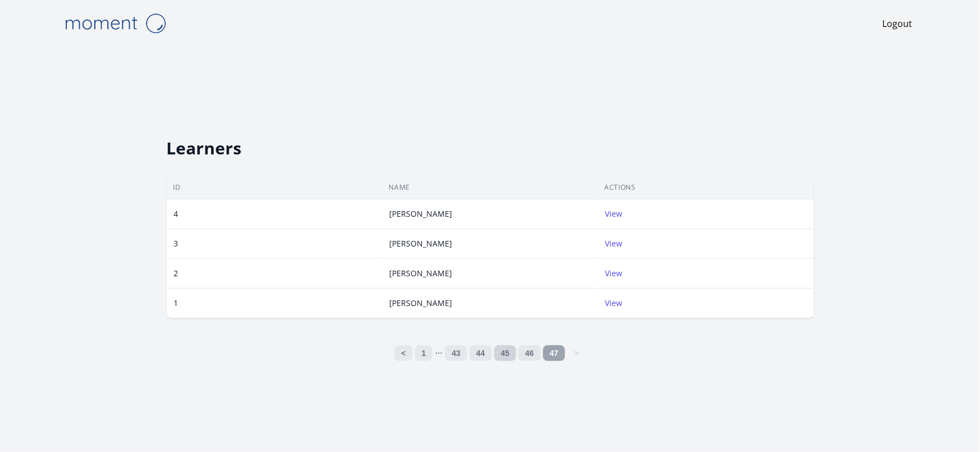 The image size is (980, 452). What do you see at coordinates (424, 353) in the screenshot?
I see `a: 1` at bounding box center [424, 353].